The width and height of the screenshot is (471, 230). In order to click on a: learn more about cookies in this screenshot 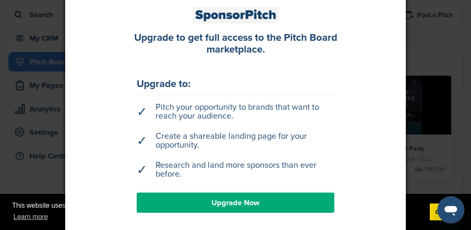, I will do `click(31, 217)`.